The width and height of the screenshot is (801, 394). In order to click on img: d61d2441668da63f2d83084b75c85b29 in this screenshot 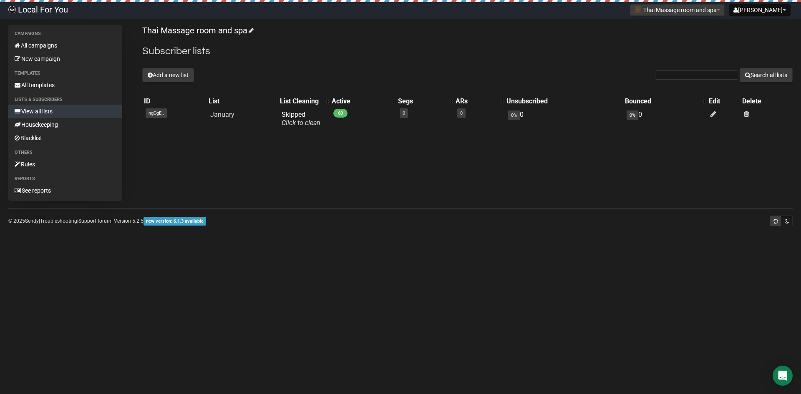, I will do `click(12, 10)`.